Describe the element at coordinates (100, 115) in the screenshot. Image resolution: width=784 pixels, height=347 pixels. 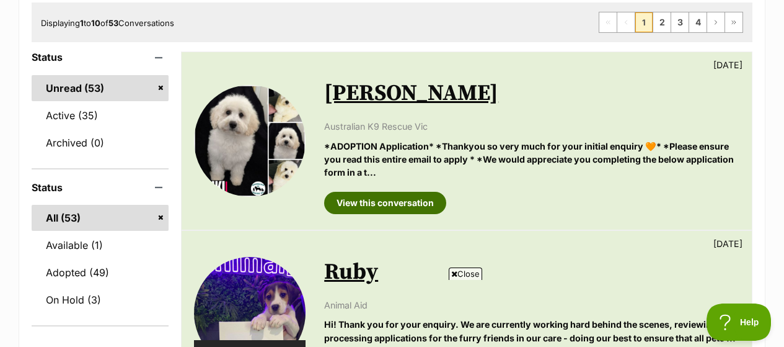
I see `a: Active (35)` at that location.